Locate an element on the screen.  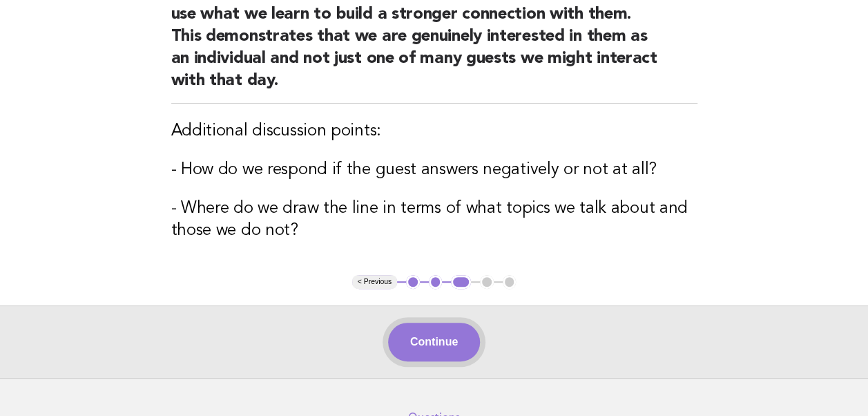
button: 1 is located at coordinates (413, 282).